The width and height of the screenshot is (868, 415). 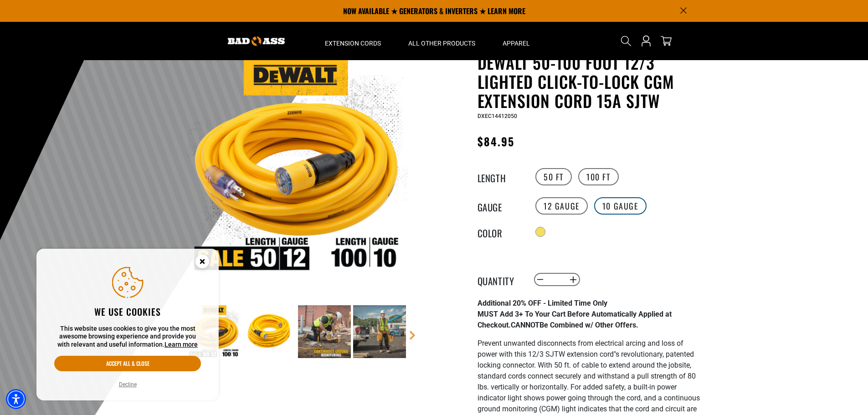 I want to click on button: Close this option, so click(x=202, y=263).